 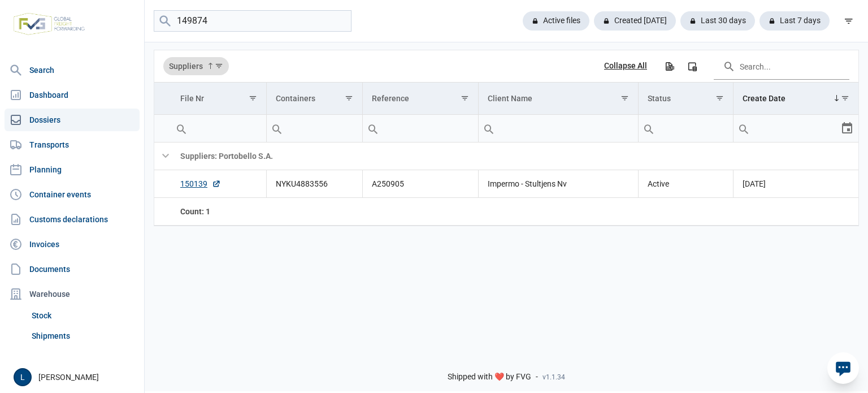 I want to click on td: NYKU4883556, so click(x=314, y=184).